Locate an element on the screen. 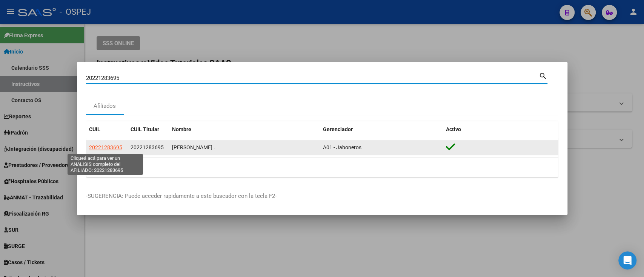  div: 1 total is located at coordinates (322, 168).